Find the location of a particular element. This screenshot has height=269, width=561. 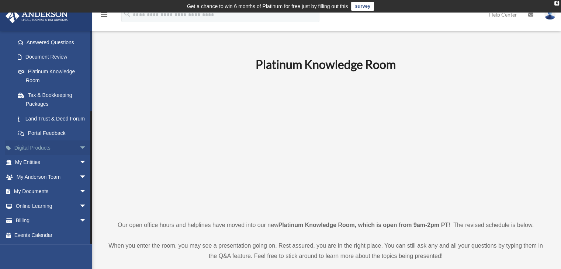

p: When you enter the room, you may see a presentation going on. Rest assured, you are in the right ... is located at coordinates (325, 251).